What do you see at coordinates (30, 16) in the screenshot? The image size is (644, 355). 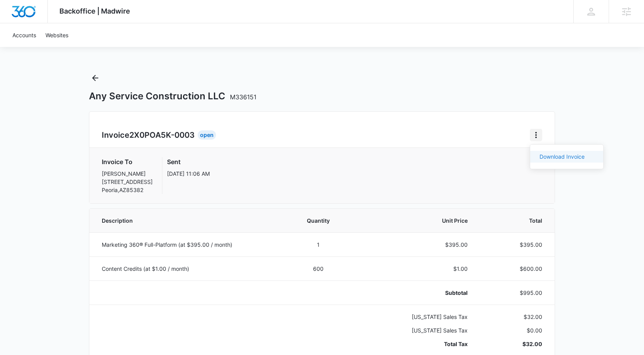 I see `div: v 4.0.25` at bounding box center [30, 16].